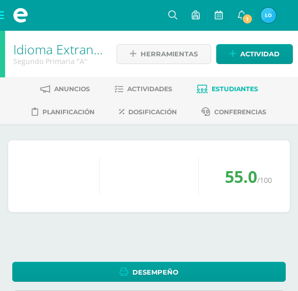 The height and width of the screenshot is (291, 298). What do you see at coordinates (156, 272) in the screenshot?
I see `span: Desempeño` at bounding box center [156, 272].